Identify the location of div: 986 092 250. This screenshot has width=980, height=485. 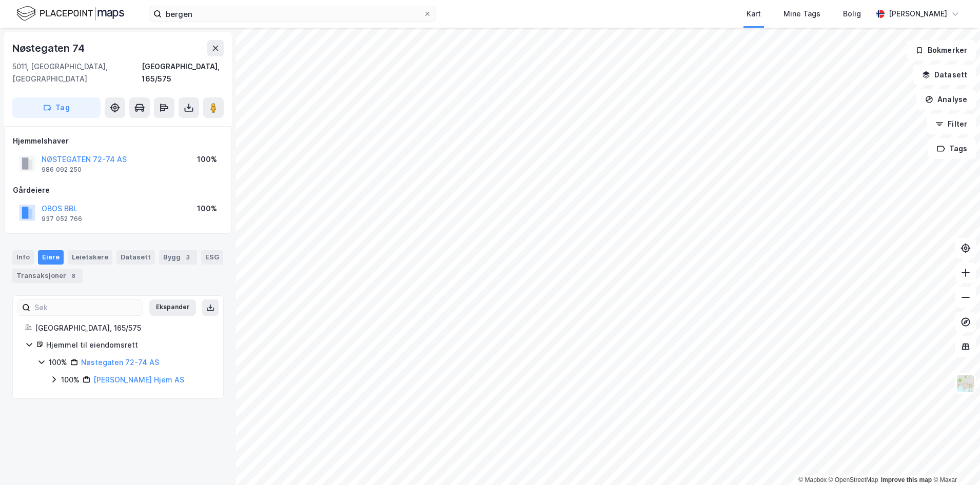
(62, 170).